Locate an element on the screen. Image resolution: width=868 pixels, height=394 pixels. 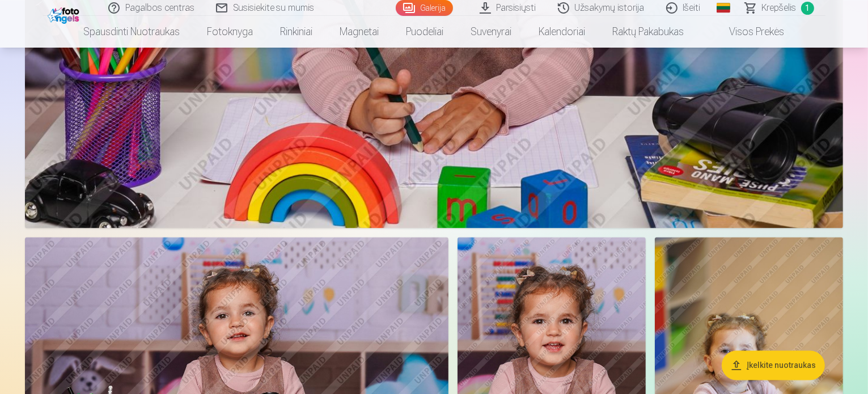
a: Rinkiniai is located at coordinates (297, 32).